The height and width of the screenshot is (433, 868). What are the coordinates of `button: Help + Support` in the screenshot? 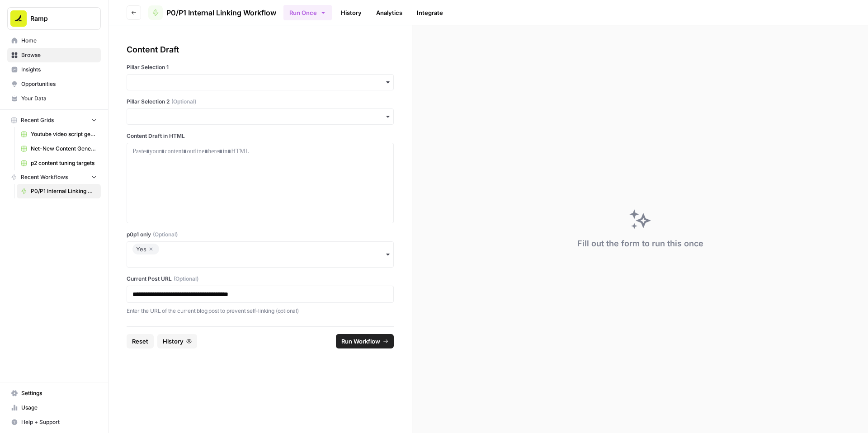 It's located at (54, 423).